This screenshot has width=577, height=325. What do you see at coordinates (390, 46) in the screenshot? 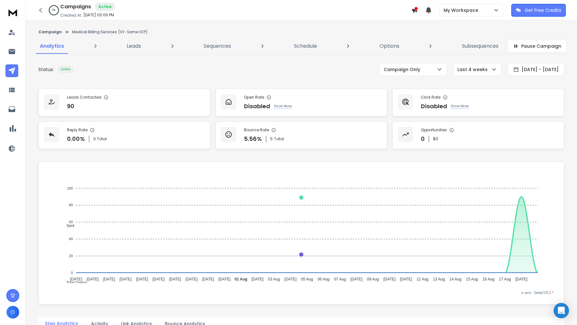
I see `a: Options` at bounding box center [390, 46].